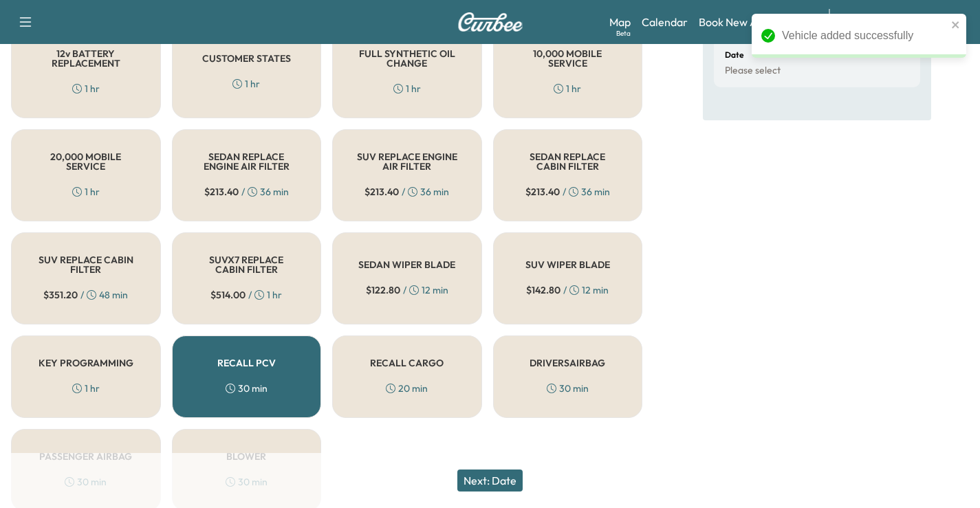 The image size is (980, 508). What do you see at coordinates (246, 295) in the screenshot?
I see `div: / 1 hr` at bounding box center [246, 295].